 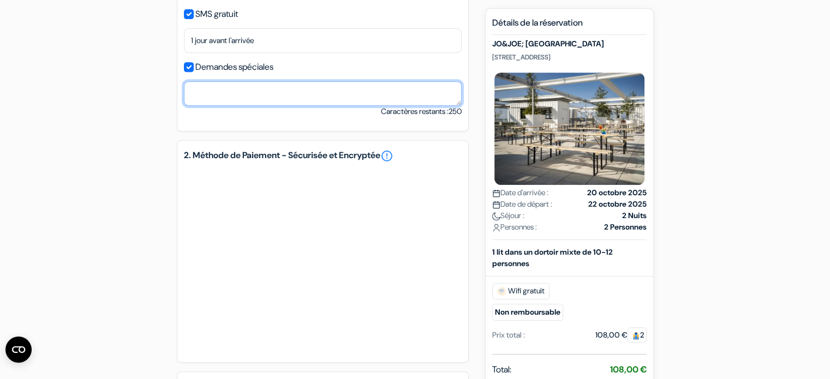 I want to click on small: Caractères restants :, so click(x=421, y=111).